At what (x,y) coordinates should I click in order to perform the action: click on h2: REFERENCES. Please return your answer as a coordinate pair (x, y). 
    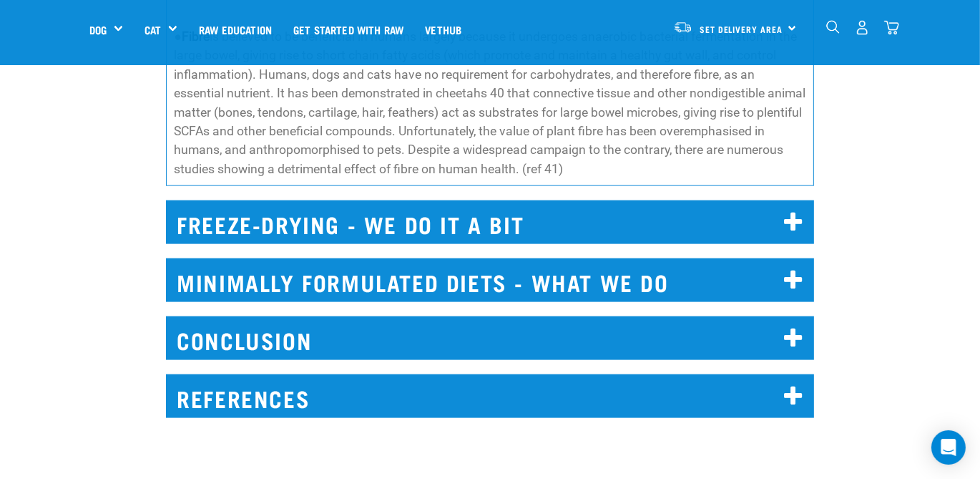
    Looking at the image, I should click on (490, 396).